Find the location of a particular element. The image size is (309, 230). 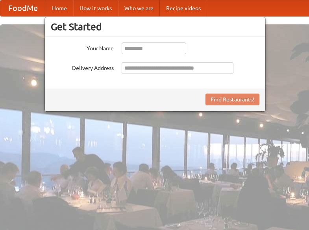

label: Delivery Address is located at coordinates (82, 67).